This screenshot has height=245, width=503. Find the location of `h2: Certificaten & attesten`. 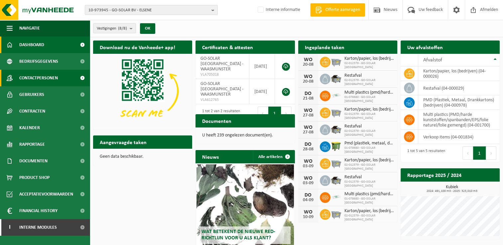

h2: Certificaten & attesten is located at coordinates (227, 47).